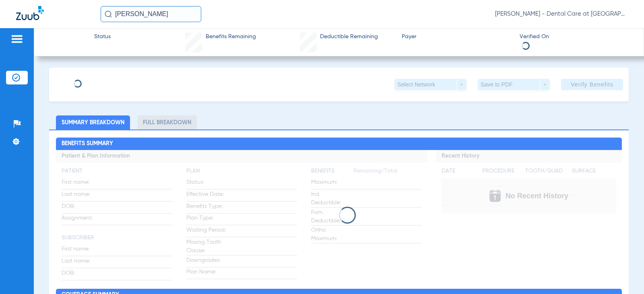 This screenshot has height=294, width=644. I want to click on span: Benefits Remaining, so click(231, 36).